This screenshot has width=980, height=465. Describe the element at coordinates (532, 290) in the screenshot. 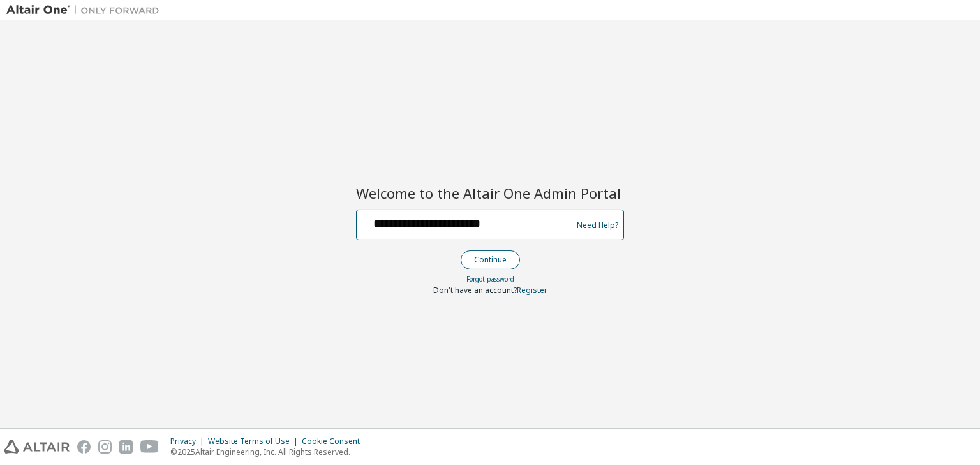

I see `a: Register` at that location.